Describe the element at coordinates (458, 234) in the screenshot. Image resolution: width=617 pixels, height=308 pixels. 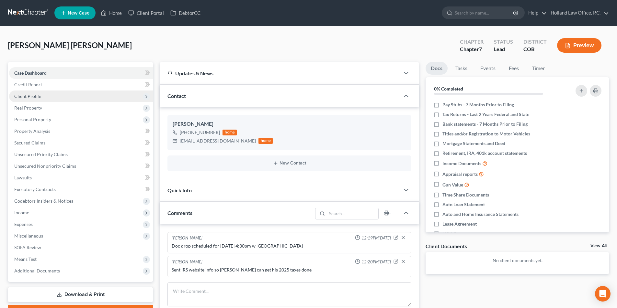
I see `span: HOA Statement` at that location.